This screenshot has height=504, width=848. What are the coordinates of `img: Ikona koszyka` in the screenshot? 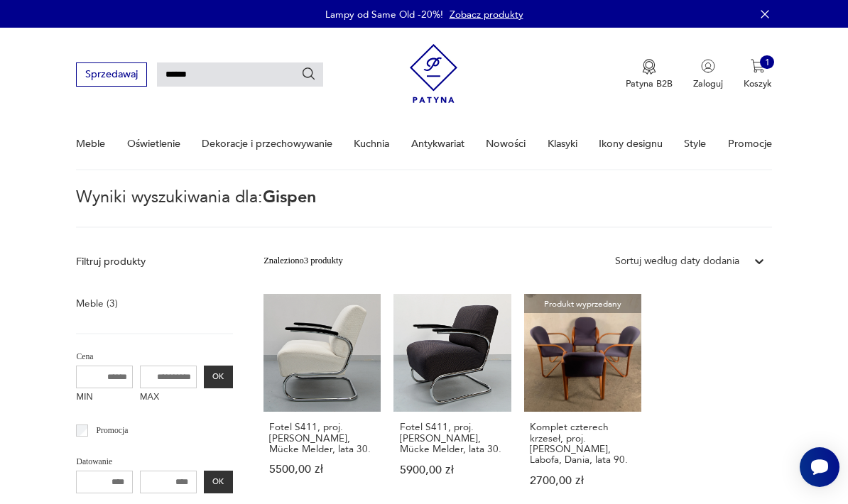 It's located at (758, 66).